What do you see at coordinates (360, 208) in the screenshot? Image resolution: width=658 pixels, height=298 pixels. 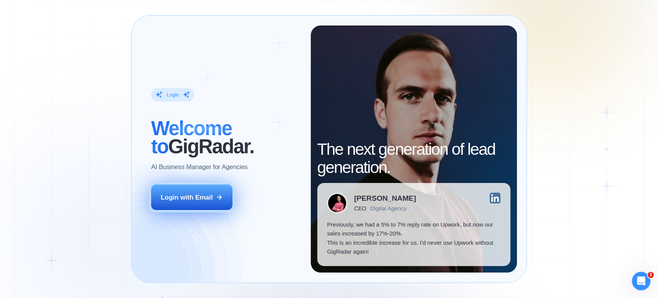 I see `div: CEO` at bounding box center [360, 208].